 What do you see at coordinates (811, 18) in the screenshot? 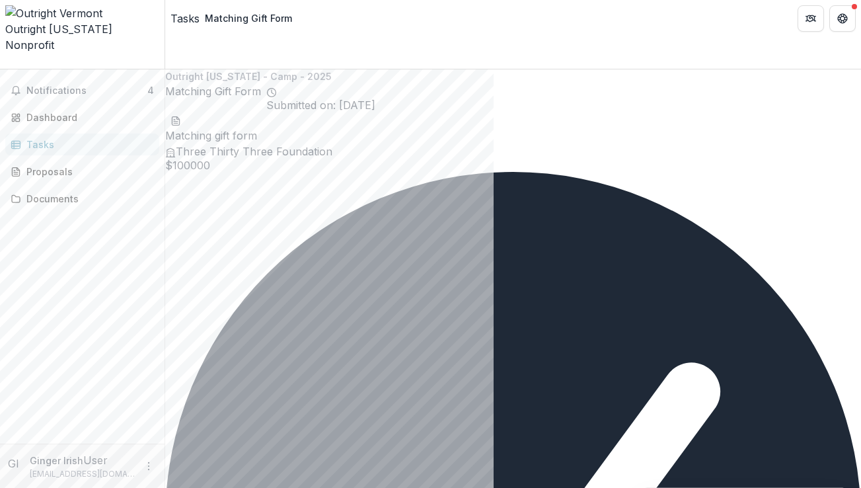
I see `button: Partners` at bounding box center [811, 18].